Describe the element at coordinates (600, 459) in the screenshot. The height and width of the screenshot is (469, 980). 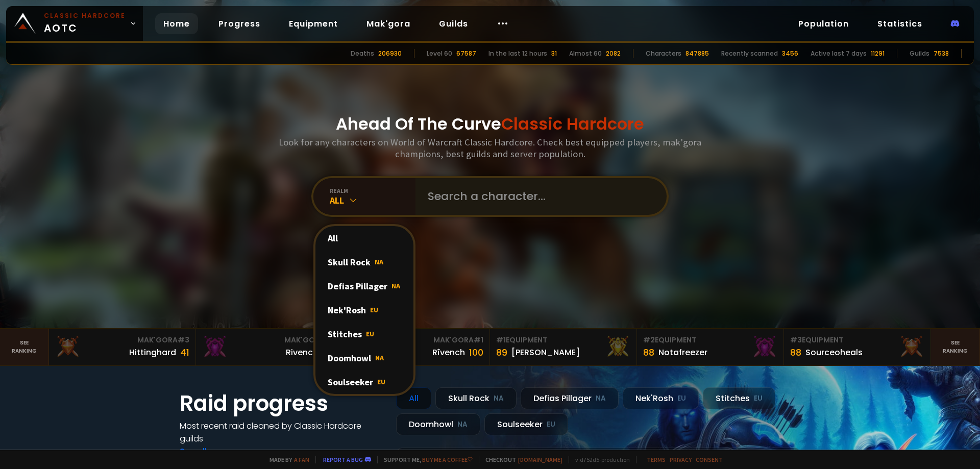
I see `span: v. d752d5 - production` at that location.